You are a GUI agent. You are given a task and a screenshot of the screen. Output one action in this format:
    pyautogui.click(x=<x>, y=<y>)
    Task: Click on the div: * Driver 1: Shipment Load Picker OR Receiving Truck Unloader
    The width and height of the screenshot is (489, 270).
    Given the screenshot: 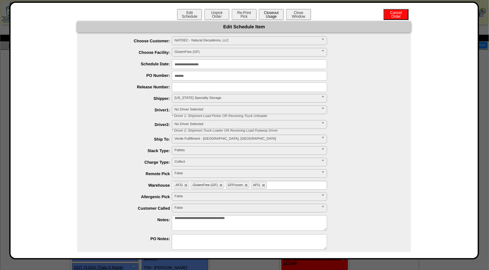 What is the action you would take?
    pyautogui.click(x=289, y=116)
    